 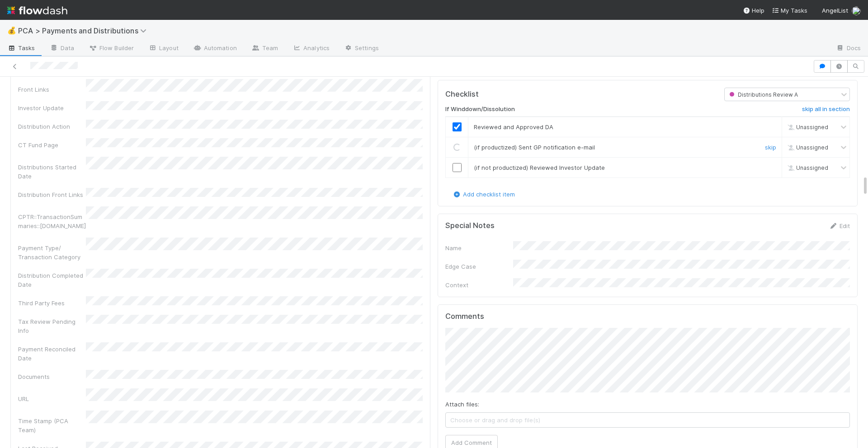 I want to click on div: Tax Review Pending Info, so click(x=52, y=326).